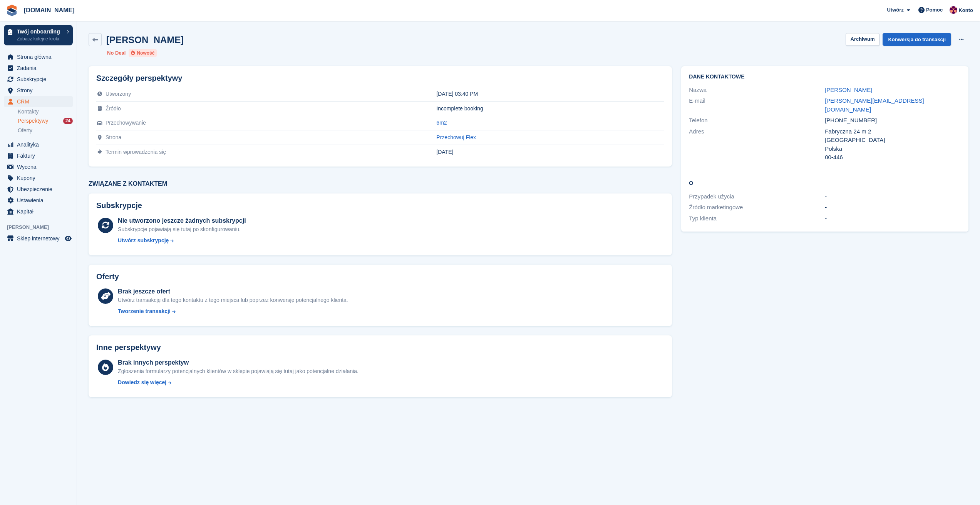 This screenshot has height=505, width=980. I want to click on span: Oferty, so click(25, 130).